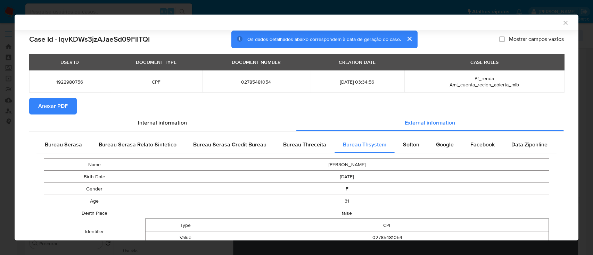 Image resolution: width=593 pixels, height=255 pixels. I want to click on td: Age, so click(95, 201).